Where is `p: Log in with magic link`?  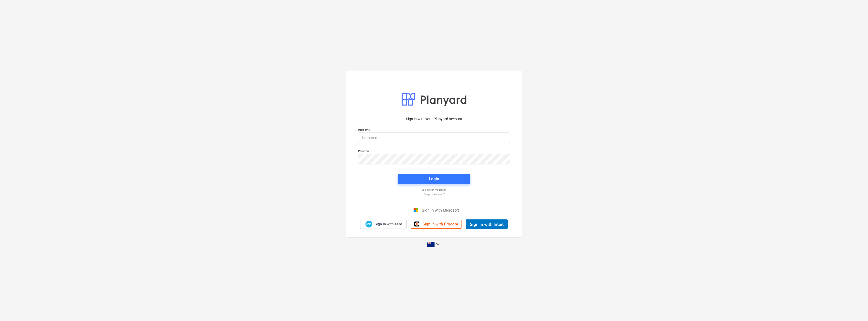 p: Log in with magic link is located at coordinates (434, 189).